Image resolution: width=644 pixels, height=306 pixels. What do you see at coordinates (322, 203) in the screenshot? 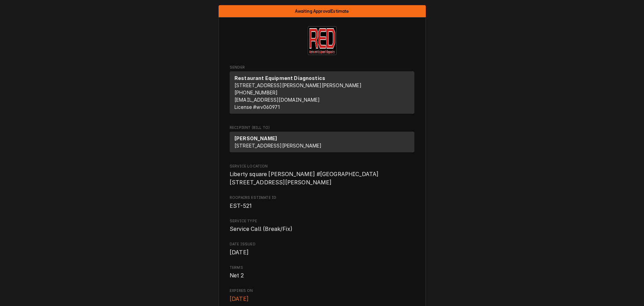
I see `div: Roopairs Estimate ID` at bounding box center [322, 203].